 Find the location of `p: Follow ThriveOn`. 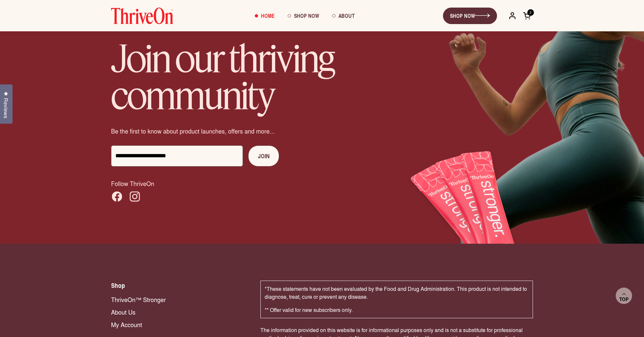

p: Follow ThriveOn is located at coordinates (322, 183).